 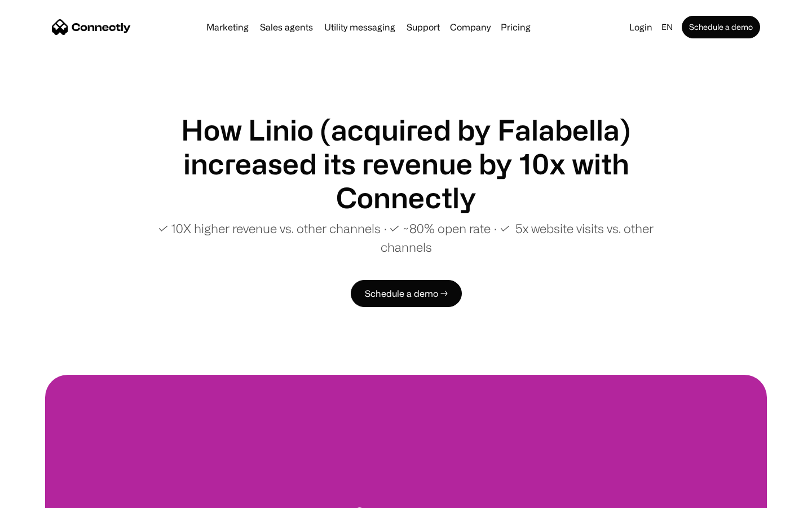 What do you see at coordinates (45, 496) in the screenshot?
I see `ul: Language list` at bounding box center [45, 496].